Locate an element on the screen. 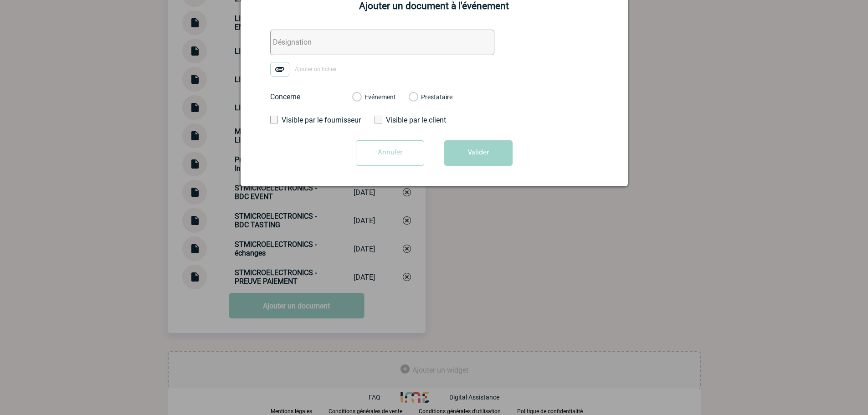 The height and width of the screenshot is (415, 868). h2: Ajouter un document à l'événement is located at coordinates (434, 6).